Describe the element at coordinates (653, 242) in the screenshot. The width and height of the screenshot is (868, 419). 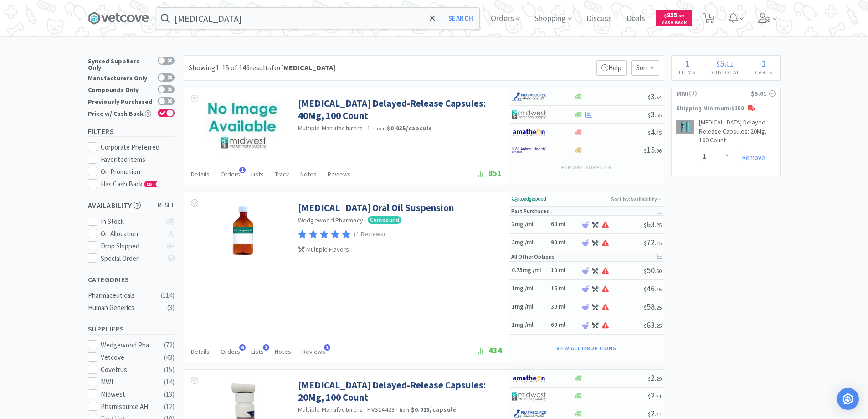
I see `span: 72` at that location.